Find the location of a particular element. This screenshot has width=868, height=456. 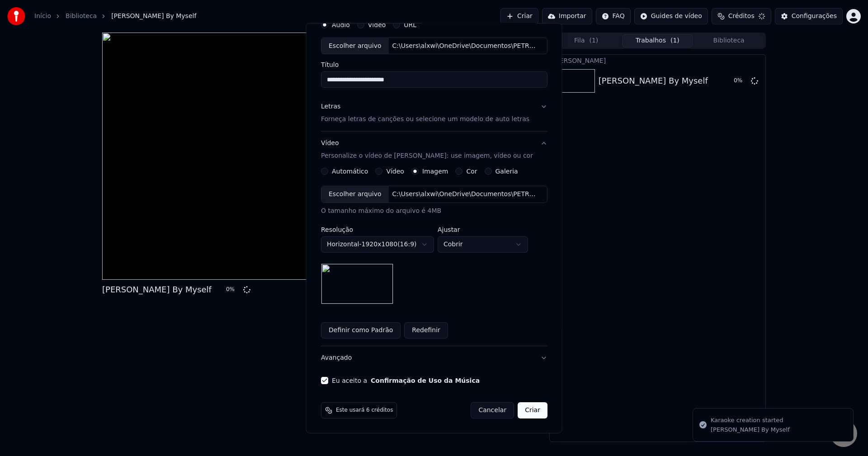

label: URL is located at coordinates (410, 24).